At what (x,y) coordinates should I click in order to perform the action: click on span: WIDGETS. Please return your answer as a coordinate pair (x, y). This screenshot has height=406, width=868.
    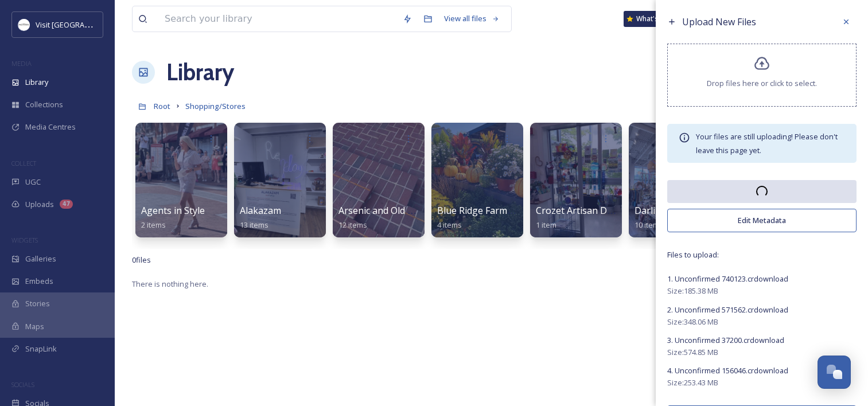
    Looking at the image, I should click on (25, 240).